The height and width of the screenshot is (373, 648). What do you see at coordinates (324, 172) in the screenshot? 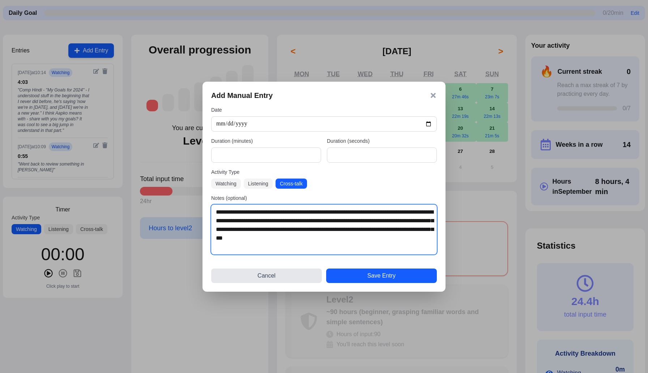
I see `label: Activity Type` at bounding box center [324, 172].